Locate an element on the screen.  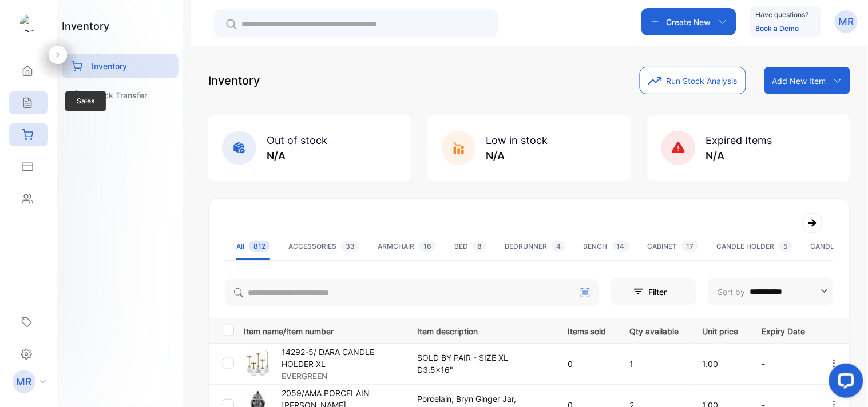
p: 0 is located at coordinates (587, 363).